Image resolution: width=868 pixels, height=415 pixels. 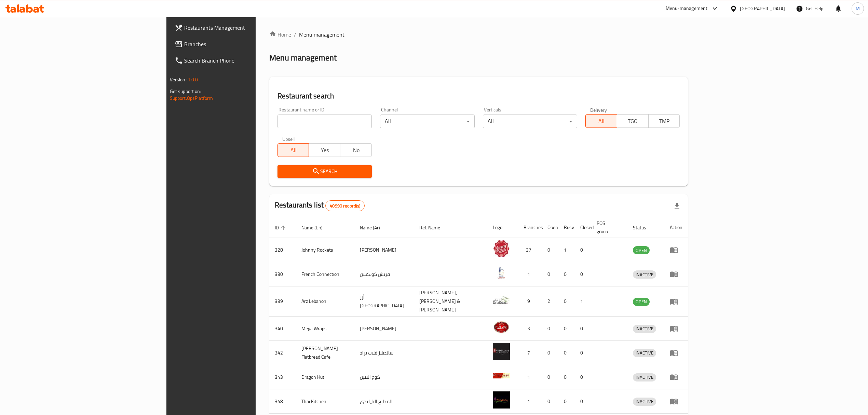 What do you see at coordinates (501, 327) in the screenshot?
I see `img: Mega Wraps` at bounding box center [501, 327].